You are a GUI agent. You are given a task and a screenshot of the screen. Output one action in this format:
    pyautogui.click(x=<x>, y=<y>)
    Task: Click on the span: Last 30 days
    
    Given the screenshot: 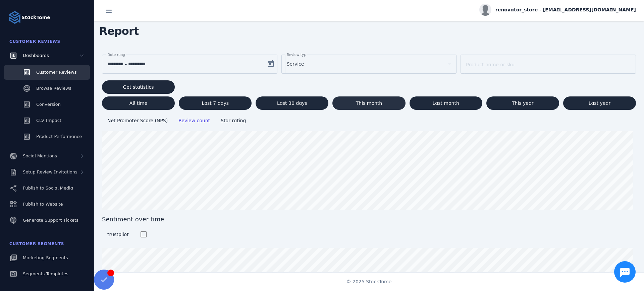 What is the action you would take?
    pyautogui.click(x=292, y=103)
    